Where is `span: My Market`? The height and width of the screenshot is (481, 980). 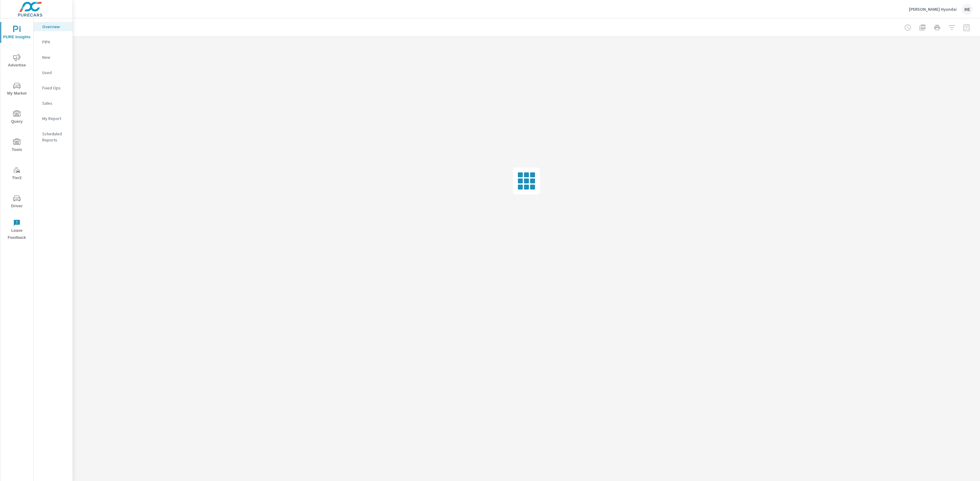
span: My Market is located at coordinates (17, 89).